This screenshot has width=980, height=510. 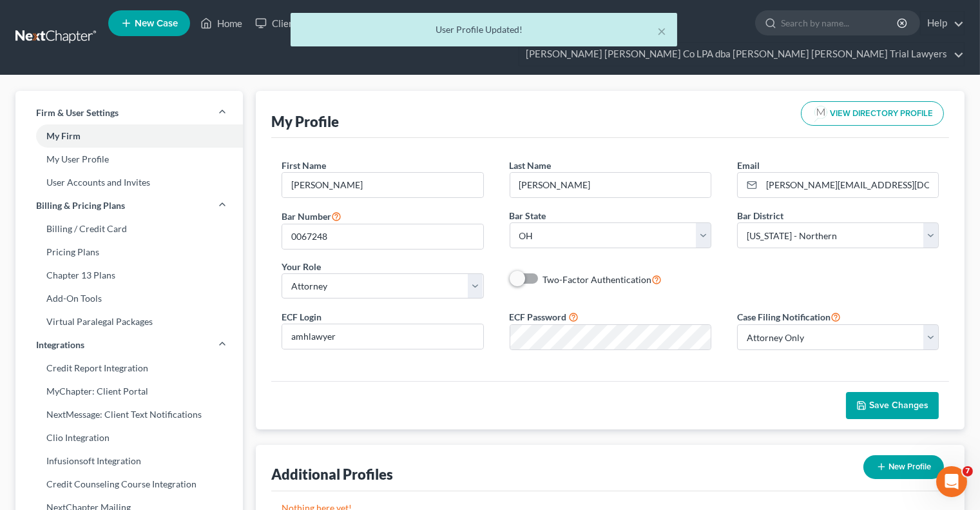 I want to click on span: 7, so click(x=968, y=471).